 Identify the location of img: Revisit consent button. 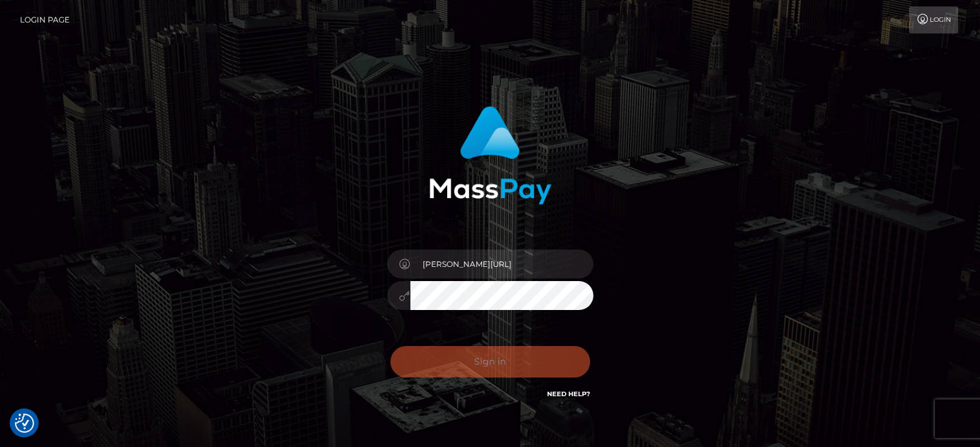
(24, 423).